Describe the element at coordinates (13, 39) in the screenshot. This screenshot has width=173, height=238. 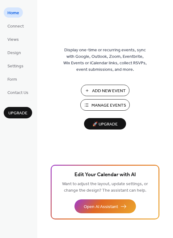
I see `a: Views` at that location.